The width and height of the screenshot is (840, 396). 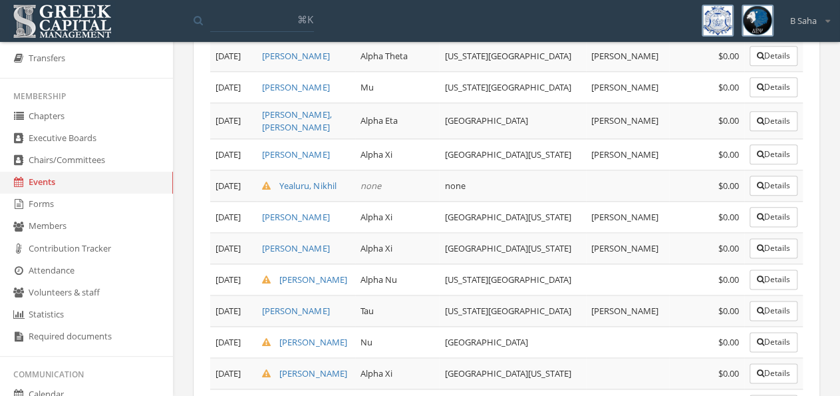 What do you see at coordinates (805, 16) in the screenshot?
I see `div: B Saha` at bounding box center [805, 16].